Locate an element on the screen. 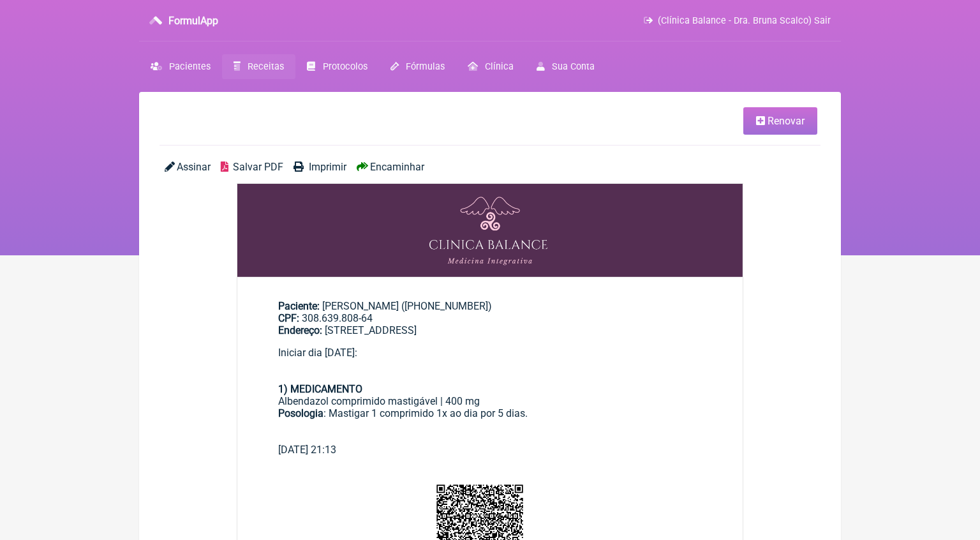 This screenshot has height=540, width=980. a: Salvar PDF is located at coordinates (252, 166).